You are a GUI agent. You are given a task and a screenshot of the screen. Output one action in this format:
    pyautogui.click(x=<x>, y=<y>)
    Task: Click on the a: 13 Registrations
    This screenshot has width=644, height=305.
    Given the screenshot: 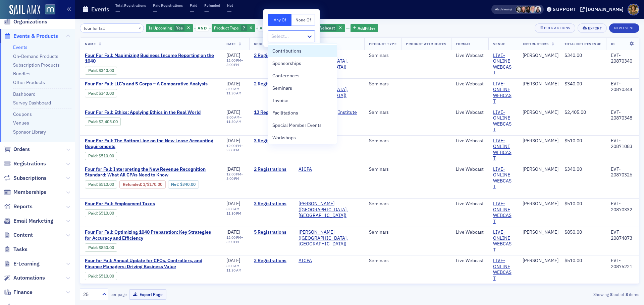 What is the action you would take?
    pyautogui.click(x=271, y=113)
    